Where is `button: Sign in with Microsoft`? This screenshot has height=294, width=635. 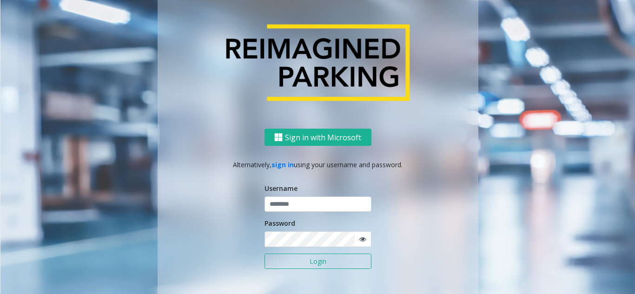 button: Sign in with Microsoft is located at coordinates (318, 137).